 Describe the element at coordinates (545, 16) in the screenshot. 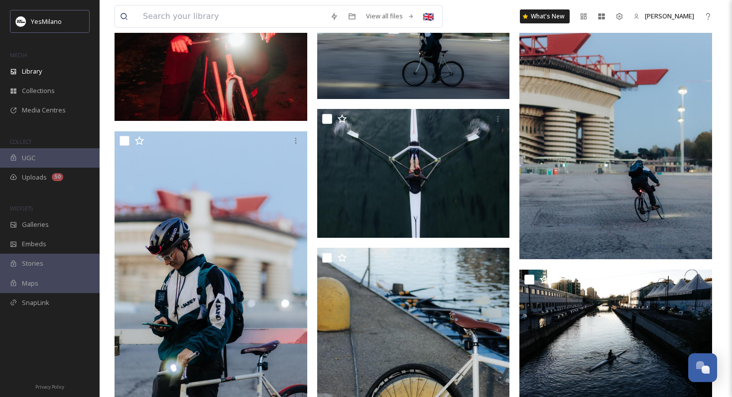

I see `div: What's New` at that location.